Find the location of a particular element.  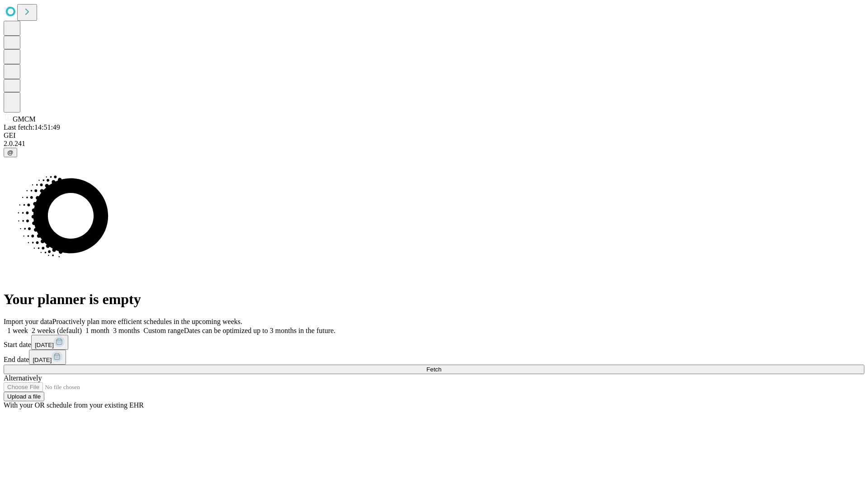

span: 3 months is located at coordinates (126, 330).